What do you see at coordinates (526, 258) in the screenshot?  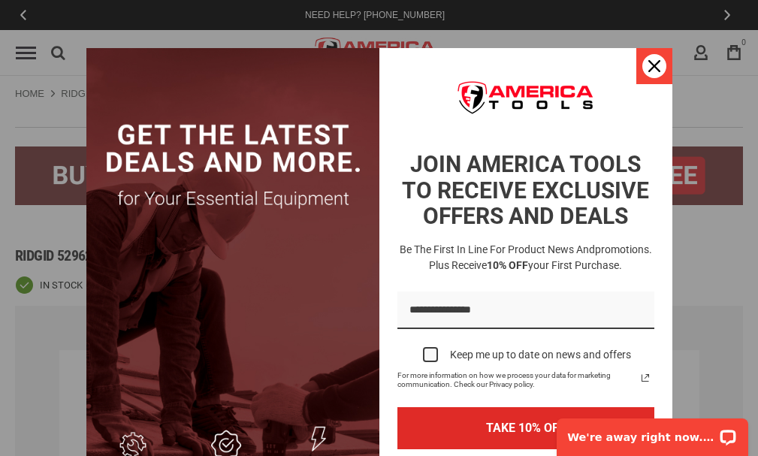 I see `h3: Be the first in line for product news and` at bounding box center [526, 258].